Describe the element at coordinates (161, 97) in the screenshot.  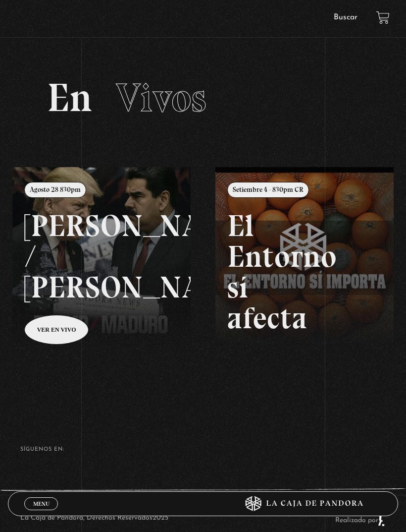
I see `span: Vivos` at that location.